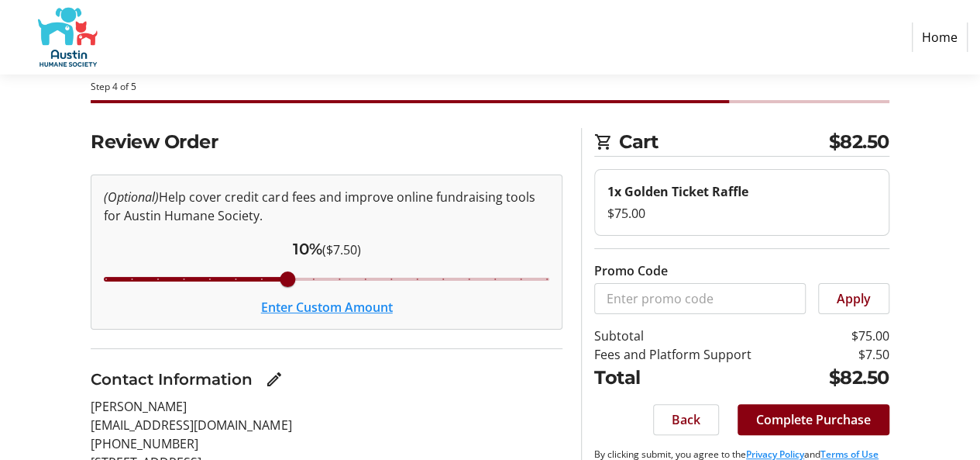  Describe the element at coordinates (742, 213) in the screenshot. I see `div: $75.00` at that location.